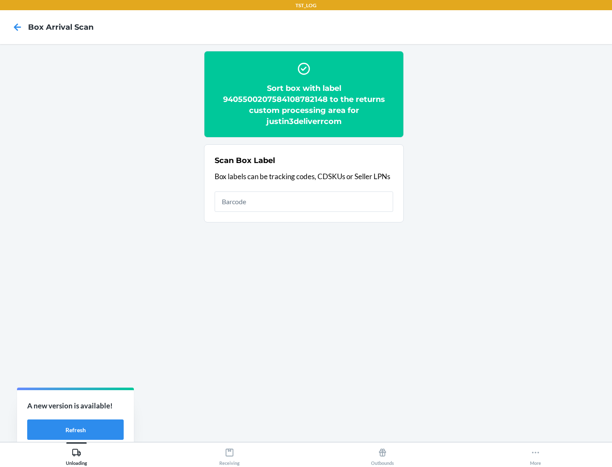 This screenshot has width=612, height=467. I want to click on p: TST_LOG, so click(306, 6).